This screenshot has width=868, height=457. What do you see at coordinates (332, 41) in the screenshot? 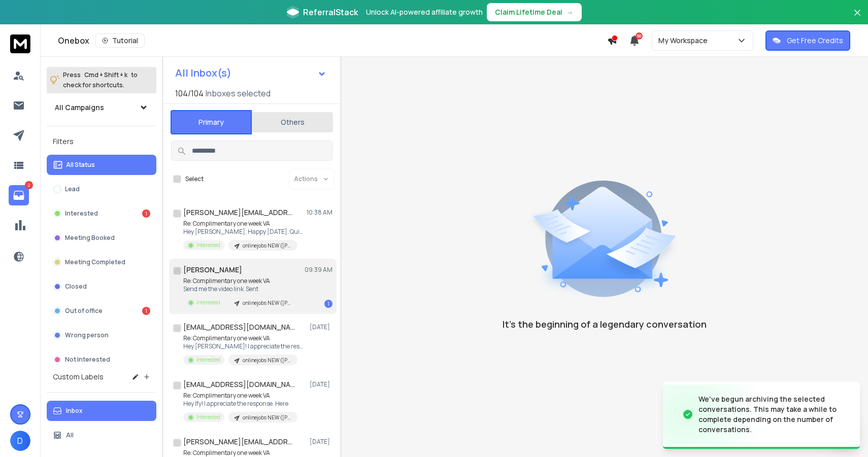
I see `div: Onebox` at bounding box center [332, 41].